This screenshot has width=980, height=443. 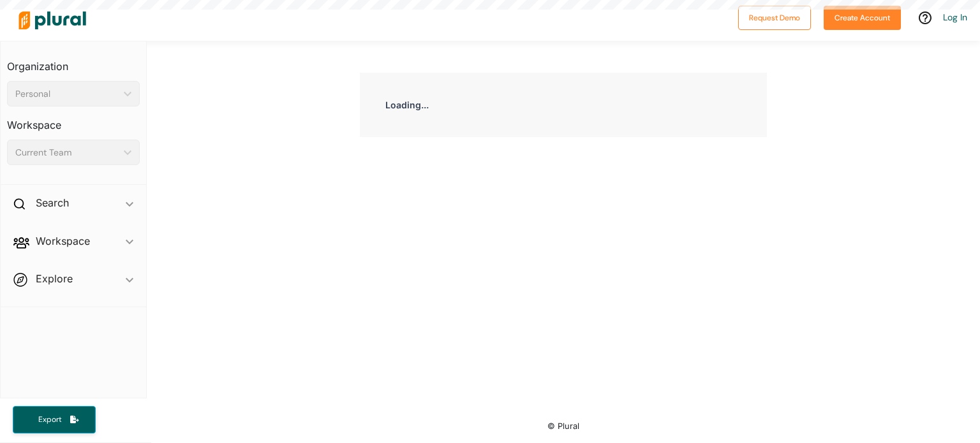 I want to click on button: Request Demo, so click(x=775, y=18).